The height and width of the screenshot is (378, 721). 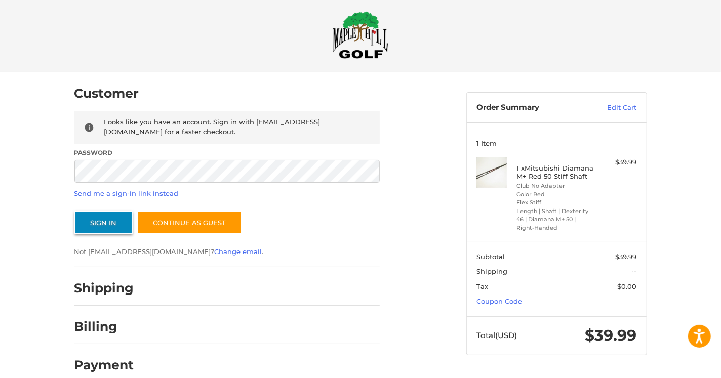 What do you see at coordinates (239, 252) in the screenshot?
I see `a: Change email` at bounding box center [239, 252].